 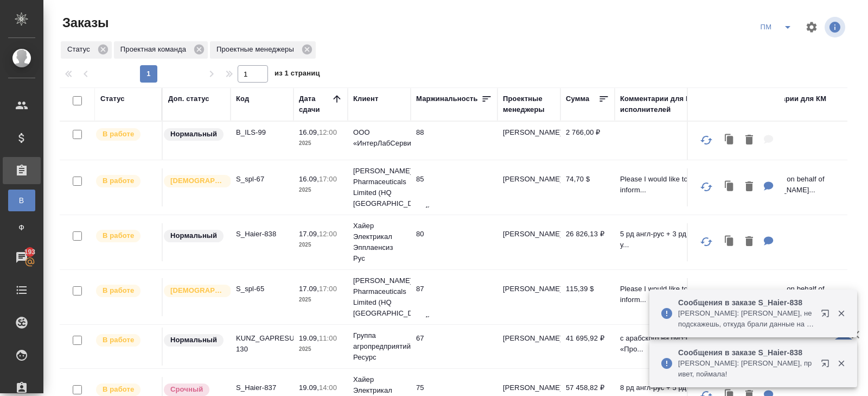 I want to click on p: S_Haier-837, so click(x=262, y=387).